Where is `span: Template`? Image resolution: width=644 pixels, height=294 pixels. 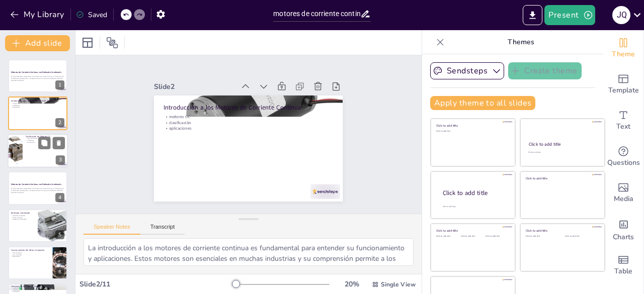 span: Template is located at coordinates (623, 90).